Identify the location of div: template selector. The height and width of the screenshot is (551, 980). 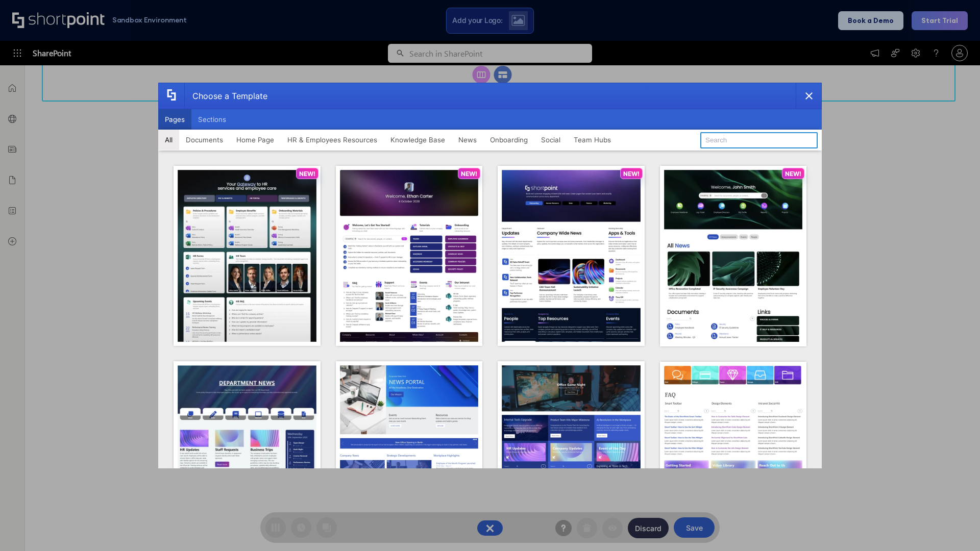
(490, 275).